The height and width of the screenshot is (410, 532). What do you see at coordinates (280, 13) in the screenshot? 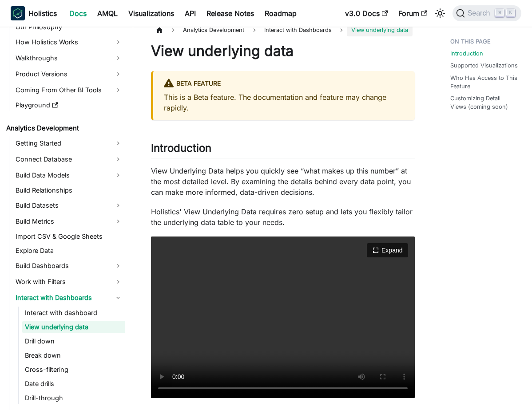
I see `a: Roadmap` at bounding box center [280, 13].